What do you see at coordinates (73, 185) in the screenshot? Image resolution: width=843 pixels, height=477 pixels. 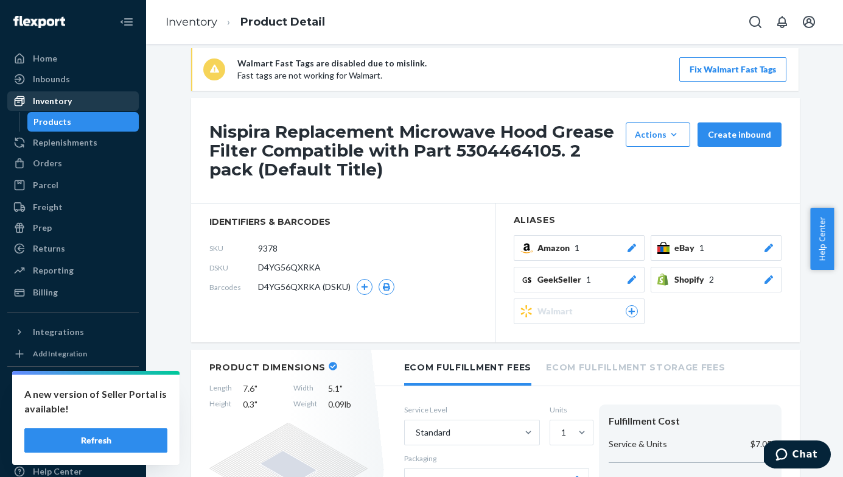 I see `a: Parcel` at bounding box center [73, 185].